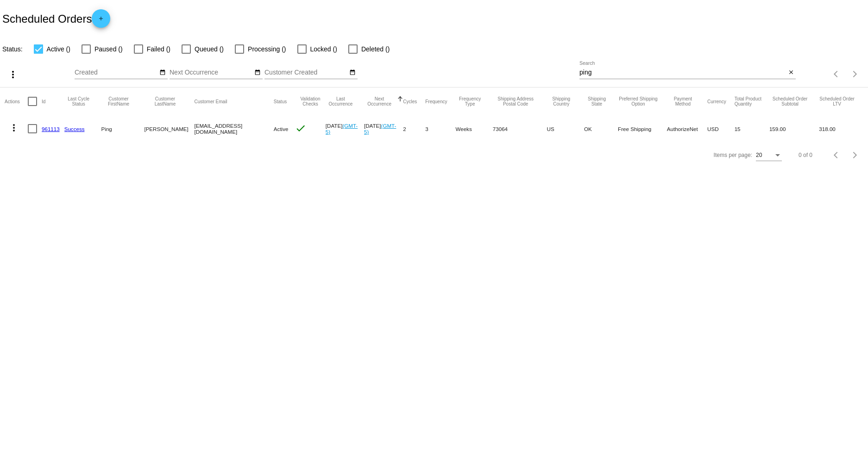  I want to click on button: Change sorting for Id, so click(44, 101).